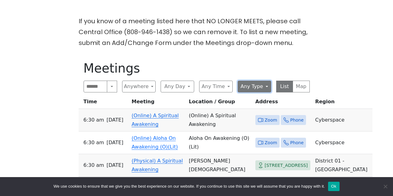 The width and height of the screenshot is (393, 196). What do you see at coordinates (216, 87) in the screenshot?
I see `button: Any Time` at bounding box center [216, 87].